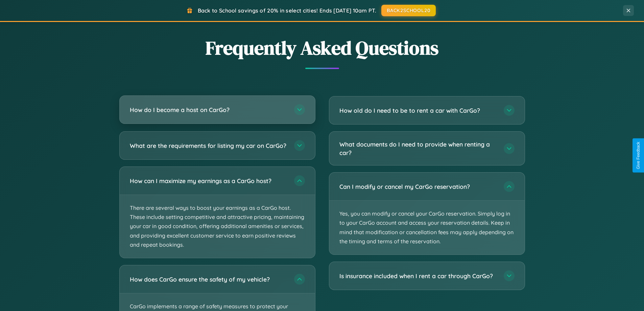  Describe the element at coordinates (218, 227) in the screenshot. I see `p: There are several ways to boost your earnings as a CarGo host. These include setting competitive ...` at that location.